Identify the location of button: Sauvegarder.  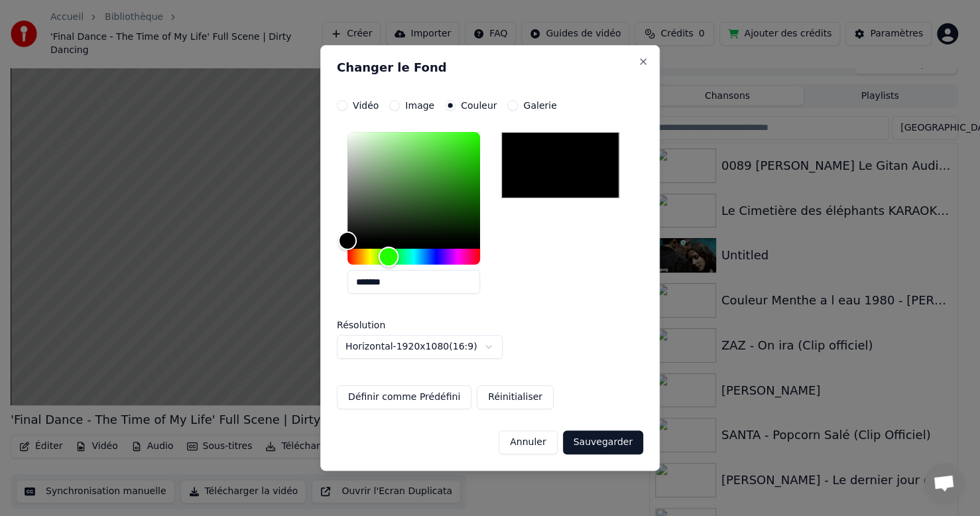
(603, 443).